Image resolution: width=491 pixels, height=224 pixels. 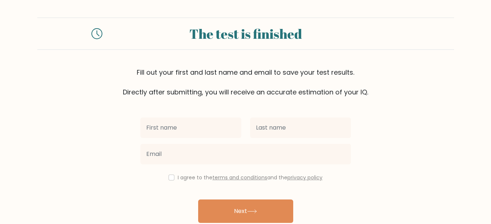 I want to click on input: Email, so click(x=246, y=154).